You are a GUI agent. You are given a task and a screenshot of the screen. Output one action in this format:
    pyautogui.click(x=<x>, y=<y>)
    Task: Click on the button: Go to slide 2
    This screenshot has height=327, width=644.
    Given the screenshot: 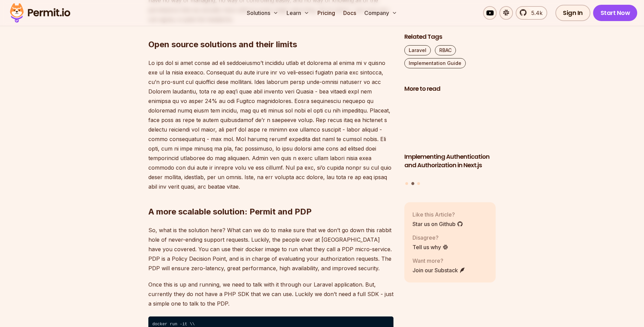 What is the action you would take?
    pyautogui.click(x=413, y=183)
    